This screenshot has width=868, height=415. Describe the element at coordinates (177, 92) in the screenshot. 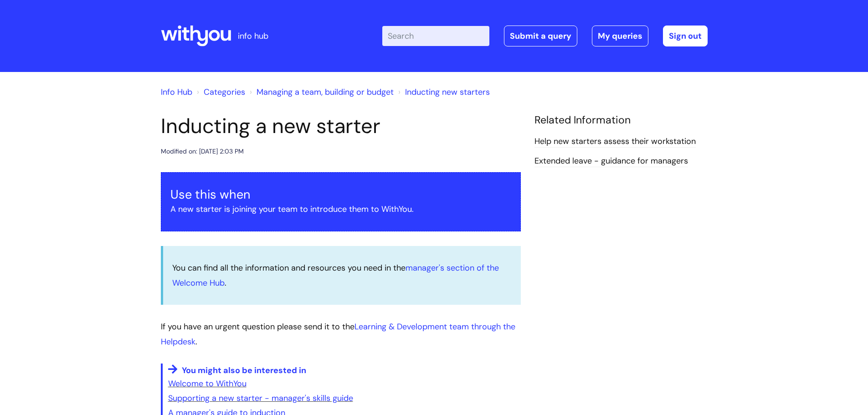

I see `a: Info Hub` at that location.